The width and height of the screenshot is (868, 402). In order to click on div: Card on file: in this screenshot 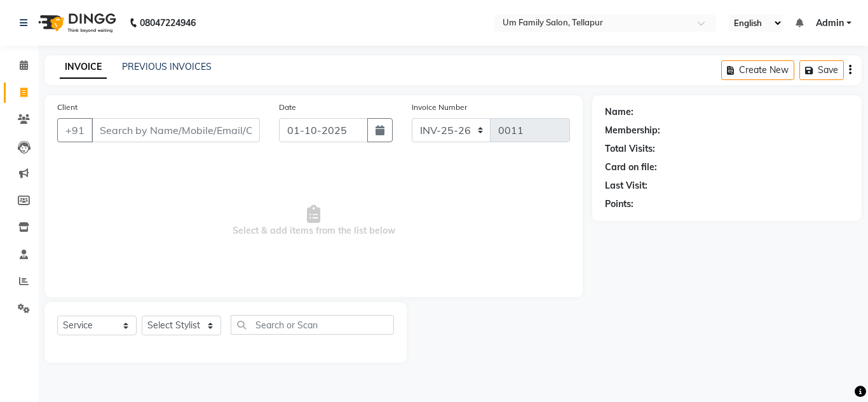, I will do `click(630, 167)`.